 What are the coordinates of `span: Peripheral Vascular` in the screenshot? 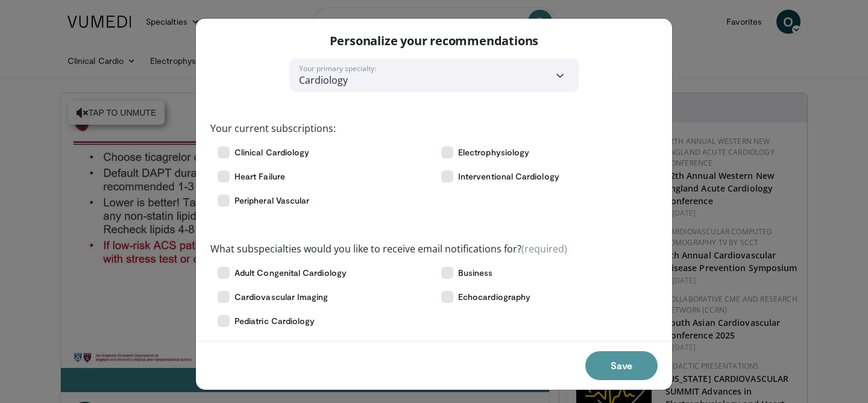 It's located at (272, 201).